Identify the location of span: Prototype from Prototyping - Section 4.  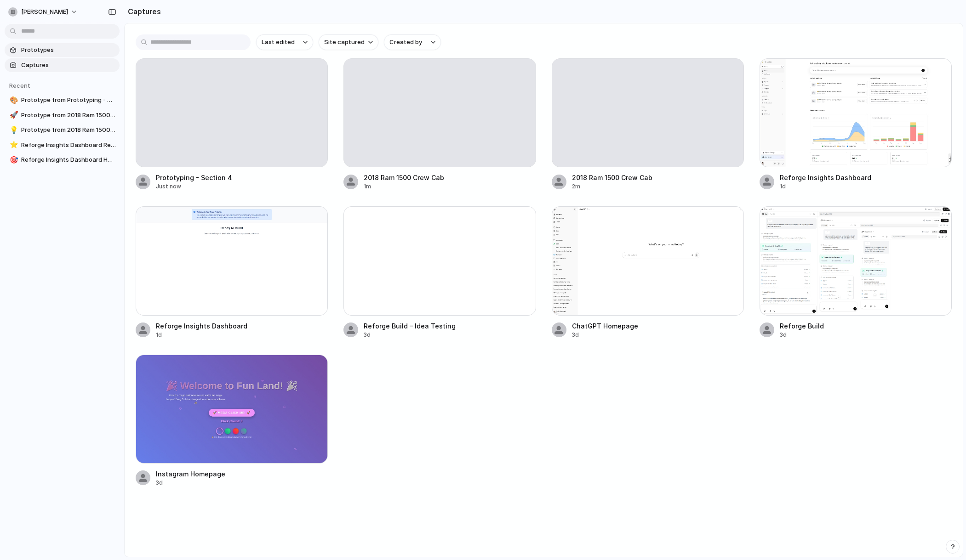
(69, 100).